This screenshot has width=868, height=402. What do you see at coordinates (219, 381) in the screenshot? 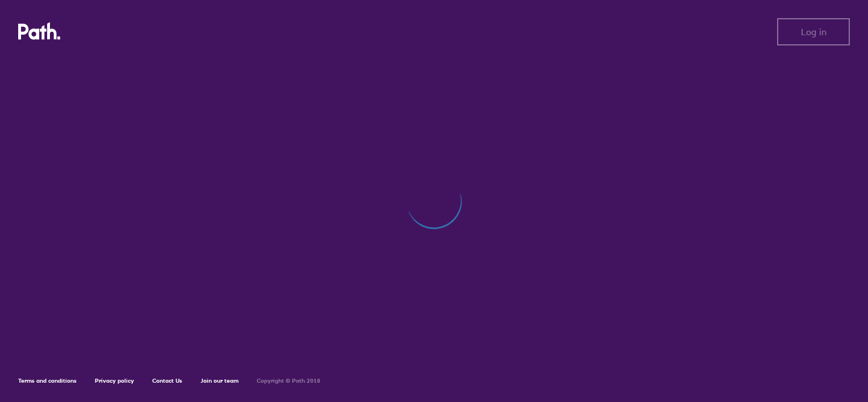
I see `a: Join our team` at bounding box center [219, 381].